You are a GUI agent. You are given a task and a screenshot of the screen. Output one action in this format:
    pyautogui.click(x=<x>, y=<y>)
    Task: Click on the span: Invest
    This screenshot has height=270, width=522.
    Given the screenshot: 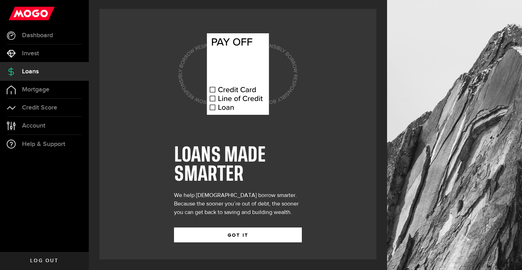 What is the action you would take?
    pyautogui.click(x=31, y=54)
    